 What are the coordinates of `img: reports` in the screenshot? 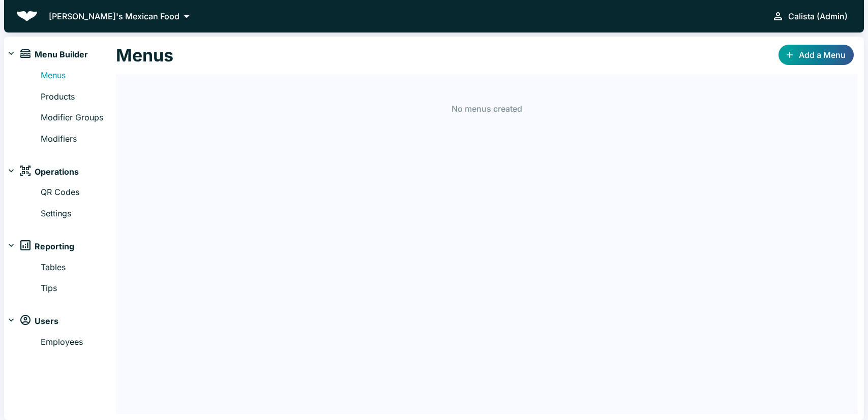 It's located at (26, 246).